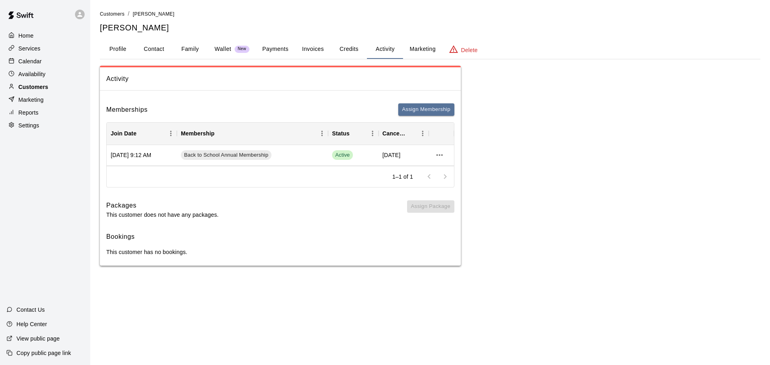  I want to click on span: You don't have any packages, so click(430, 210).